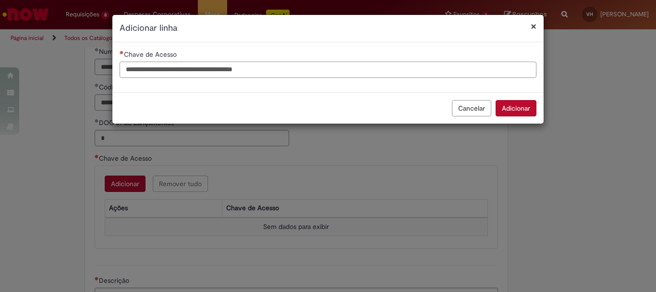 The width and height of the screenshot is (656, 292). What do you see at coordinates (516, 108) in the screenshot?
I see `button: Adicionar` at bounding box center [516, 108].